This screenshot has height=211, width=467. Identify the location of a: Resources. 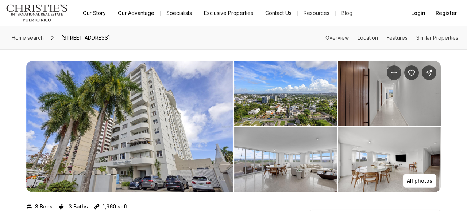
(316, 13).